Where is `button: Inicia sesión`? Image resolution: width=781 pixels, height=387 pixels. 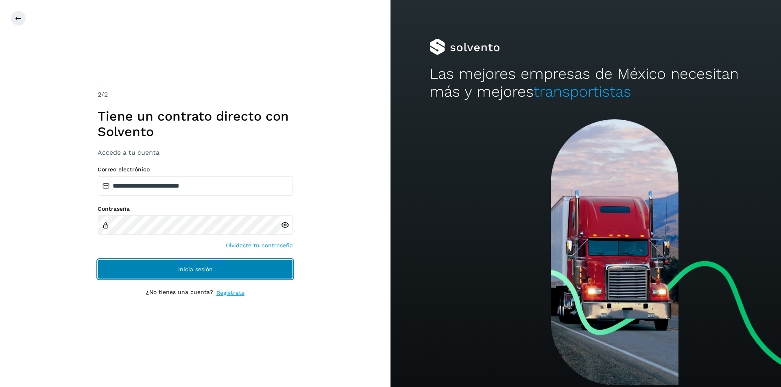
button: Inicia sesión is located at coordinates (195, 270).